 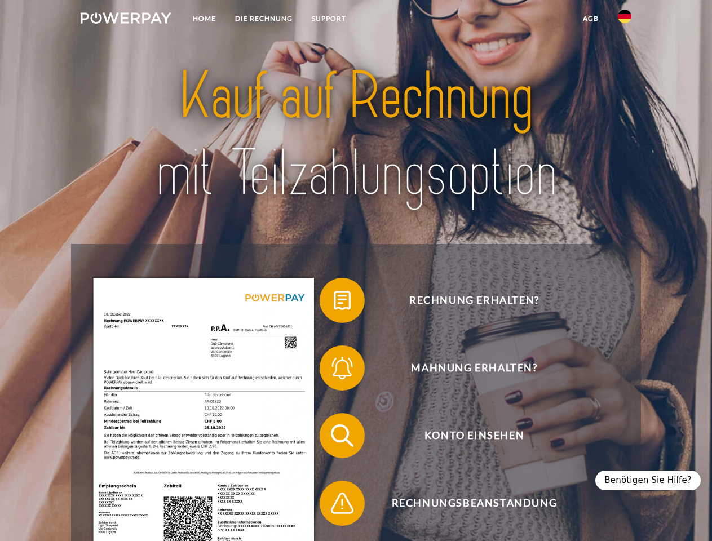 What do you see at coordinates (329, 19) in the screenshot?
I see `a: SUPPORT` at bounding box center [329, 19].